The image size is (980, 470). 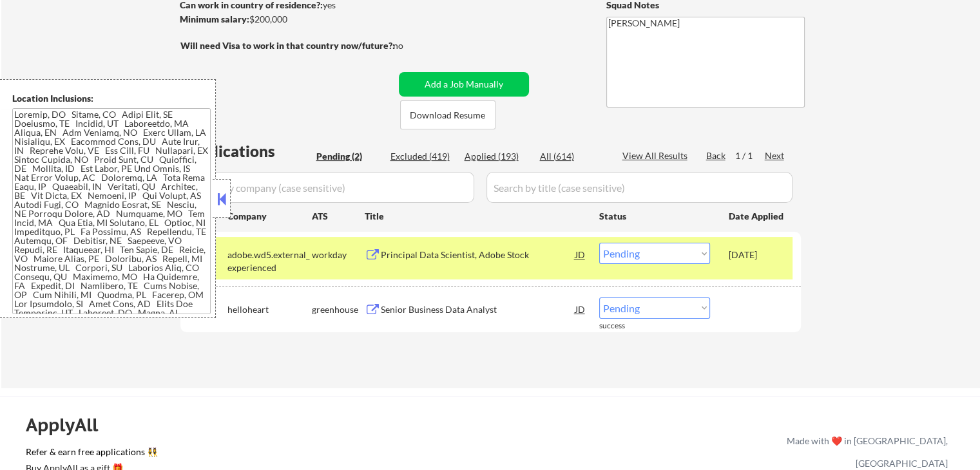 What do you see at coordinates (716, 155) in the screenshot?
I see `div: Back` at bounding box center [716, 155].